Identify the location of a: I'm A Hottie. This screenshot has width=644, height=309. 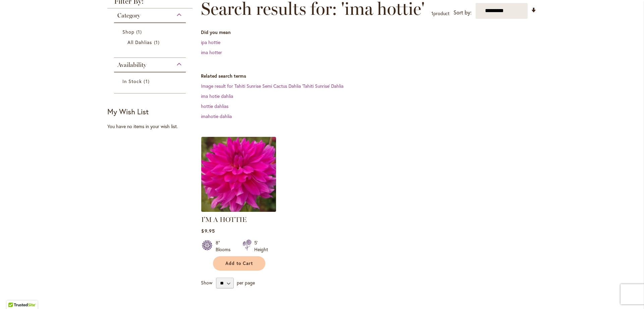
(239, 210).